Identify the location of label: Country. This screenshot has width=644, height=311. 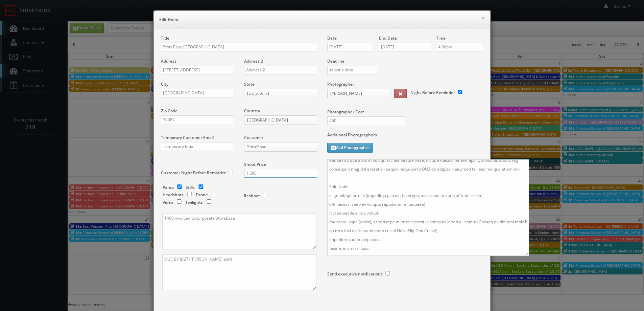
(252, 111).